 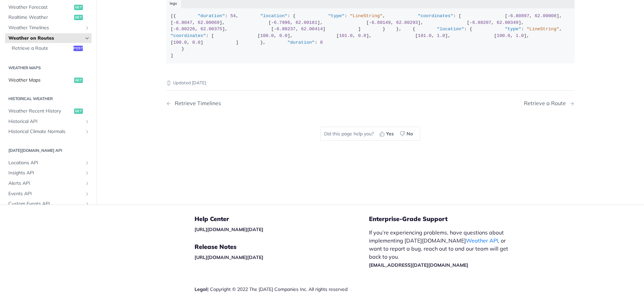 What do you see at coordinates (312, 29) in the screenshot?
I see `span: 62.00414` at bounding box center [312, 29].